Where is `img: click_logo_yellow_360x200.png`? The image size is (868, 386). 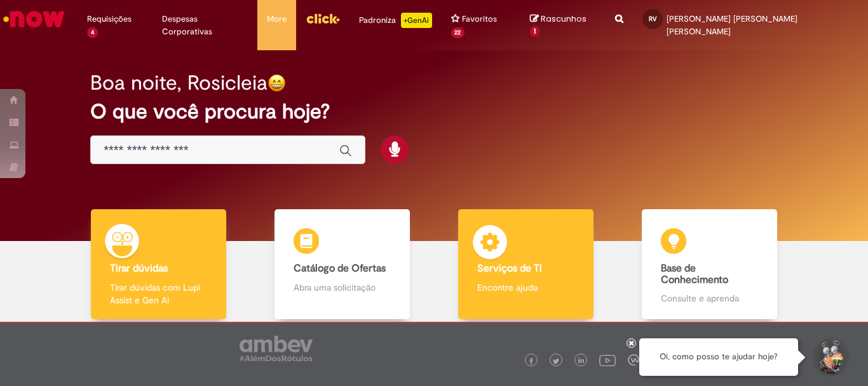 img: click_logo_yellow_360x200.png is located at coordinates (323, 19).